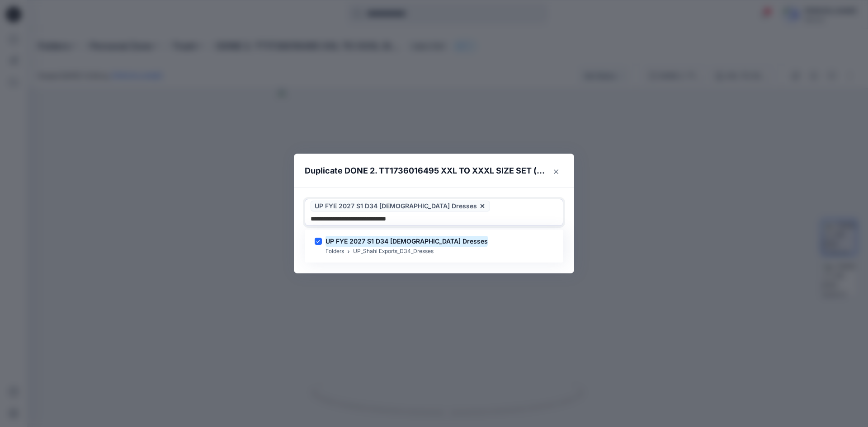 This screenshot has width=868, height=427. What do you see at coordinates (556, 172) in the screenshot?
I see `button: Close` at bounding box center [556, 172].